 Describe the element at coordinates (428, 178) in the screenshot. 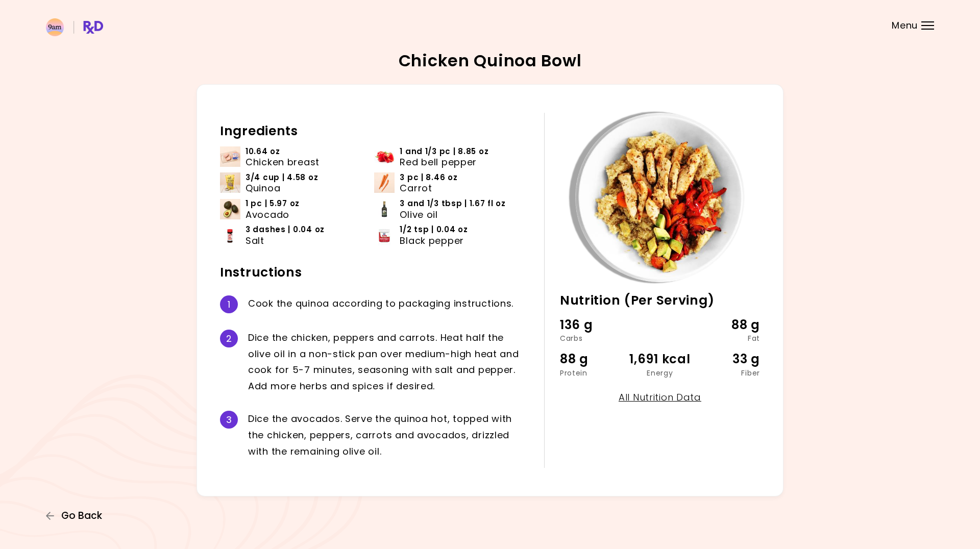

I see `span: 3 pc | 8.46 oz` at that location.